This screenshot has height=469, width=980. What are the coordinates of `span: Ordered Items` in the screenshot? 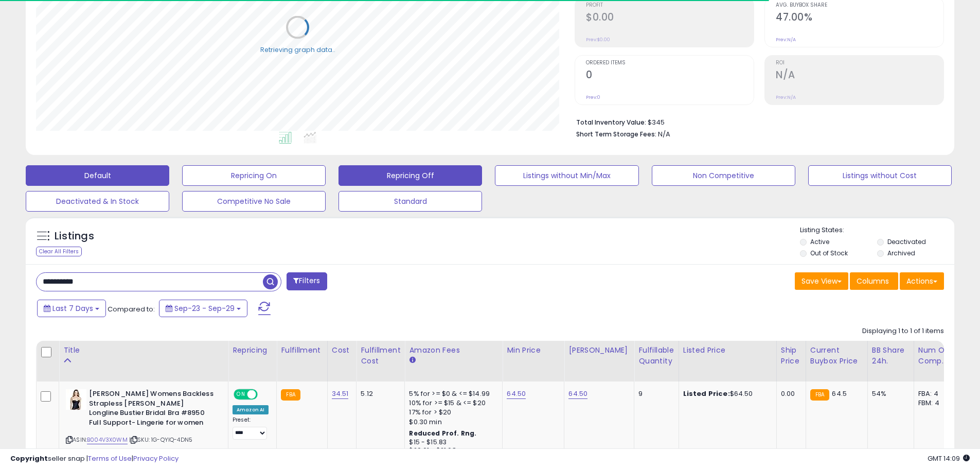 It's located at (670, 63).